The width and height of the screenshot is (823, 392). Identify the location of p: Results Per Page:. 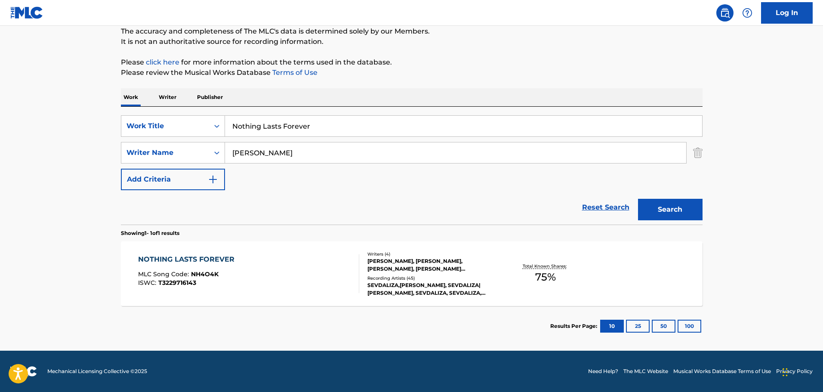
(575, 326).